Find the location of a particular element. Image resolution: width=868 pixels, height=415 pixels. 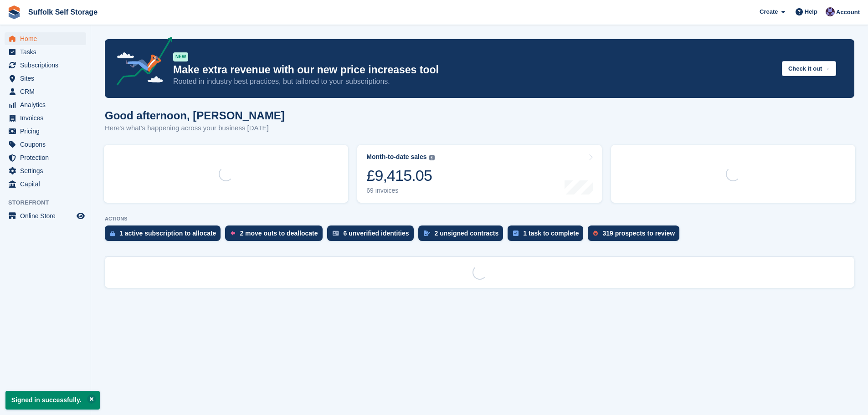

span: Settings is located at coordinates (47, 171).